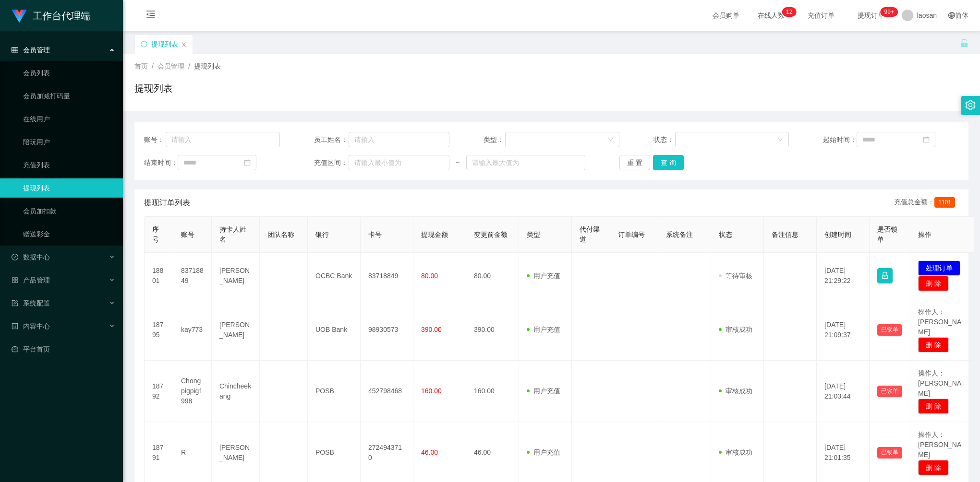 This screenshot has width=980, height=482. I want to click on span: 数据中心, so click(31, 257).